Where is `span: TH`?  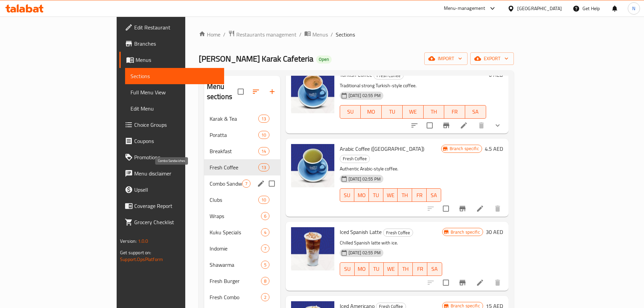 span: TH is located at coordinates (434, 111).